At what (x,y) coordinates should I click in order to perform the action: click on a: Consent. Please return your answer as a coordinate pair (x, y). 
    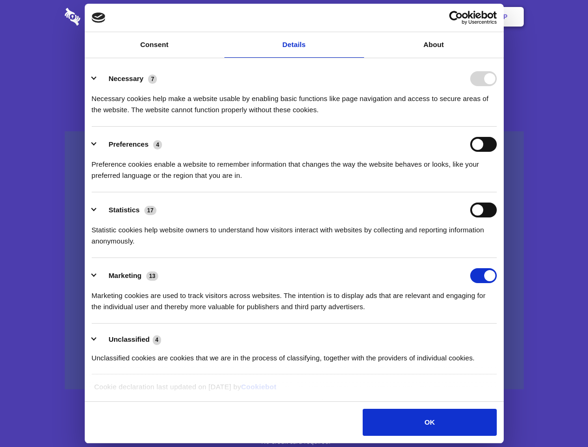
    Looking at the image, I should click on (155, 45).